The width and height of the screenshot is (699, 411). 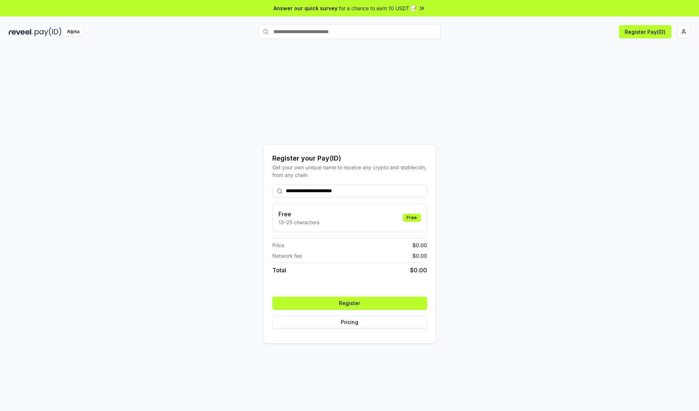 What do you see at coordinates (279, 270) in the screenshot?
I see `span: Total` at bounding box center [279, 270].